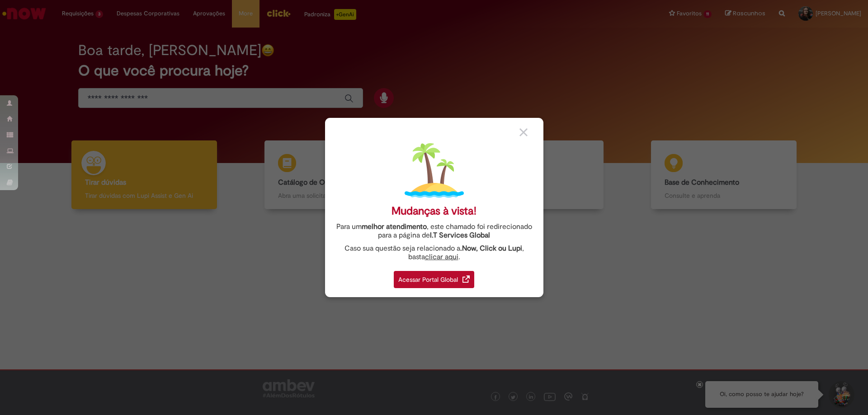  I want to click on div: Para um , este chamado foi redirecionado para a página de, so click(434, 231).